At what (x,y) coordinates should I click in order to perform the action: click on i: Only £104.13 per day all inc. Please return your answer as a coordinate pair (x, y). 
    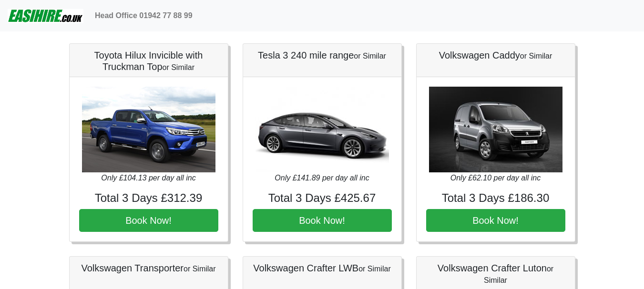
    Looking at the image, I should click on (148, 177).